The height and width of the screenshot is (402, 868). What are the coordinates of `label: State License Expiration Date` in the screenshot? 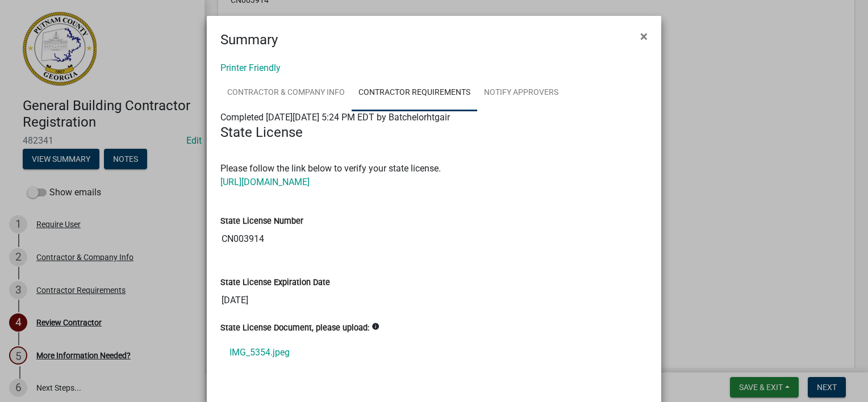 It's located at (275, 283).